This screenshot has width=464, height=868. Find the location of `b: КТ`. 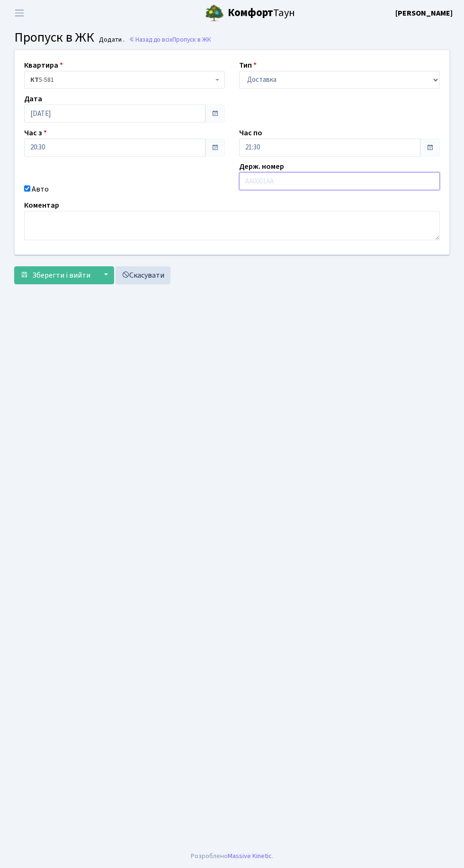

b: КТ is located at coordinates (34, 80).